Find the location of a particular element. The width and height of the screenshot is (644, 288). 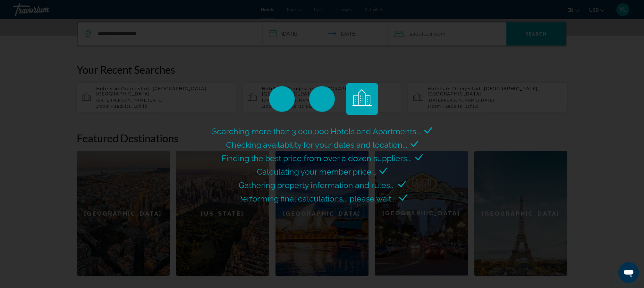

span: Performing final calculations... please wait... is located at coordinates (317, 199).